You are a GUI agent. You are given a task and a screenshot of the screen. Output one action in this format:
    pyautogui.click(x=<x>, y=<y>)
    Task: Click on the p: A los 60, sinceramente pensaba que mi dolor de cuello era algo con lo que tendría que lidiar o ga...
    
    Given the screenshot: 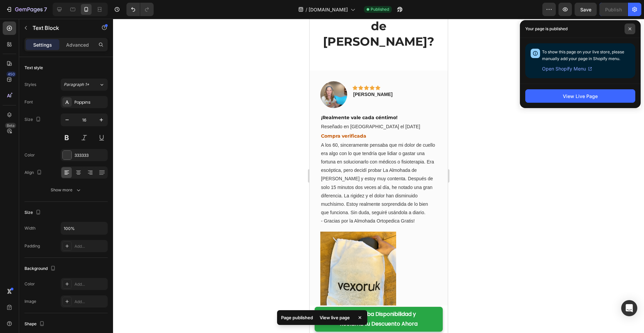 What is the action you would take?
    pyautogui.click(x=69, y=164)
    